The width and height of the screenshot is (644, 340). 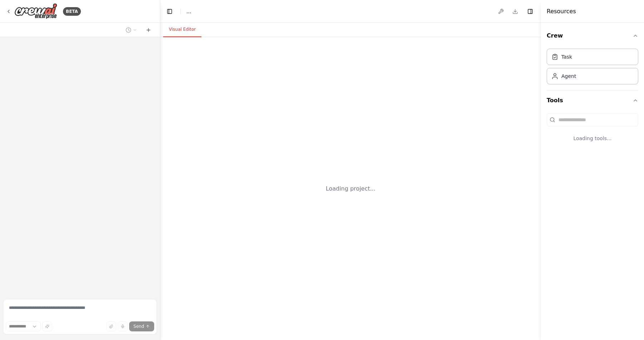 I want to click on div: Tools, so click(x=593, y=132).